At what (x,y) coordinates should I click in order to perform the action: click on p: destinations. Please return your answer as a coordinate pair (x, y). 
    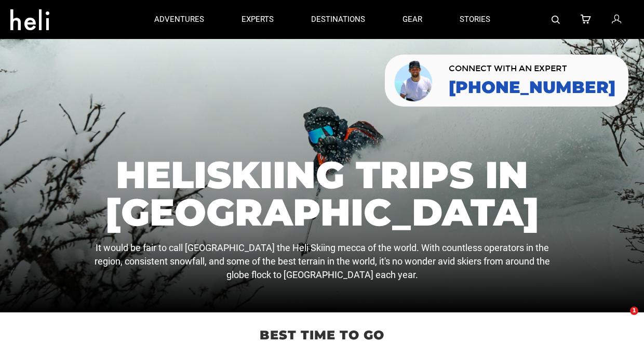
    Looking at the image, I should click on (338, 19).